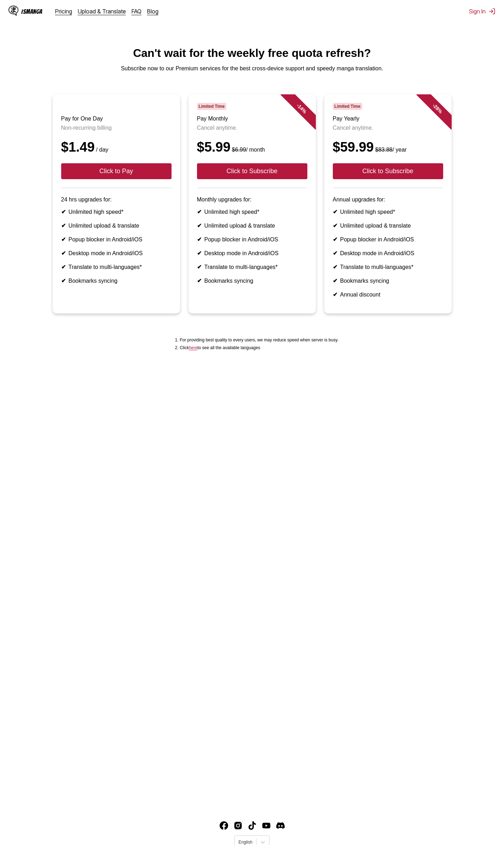  I want to click on div: $59.99, so click(388, 147).